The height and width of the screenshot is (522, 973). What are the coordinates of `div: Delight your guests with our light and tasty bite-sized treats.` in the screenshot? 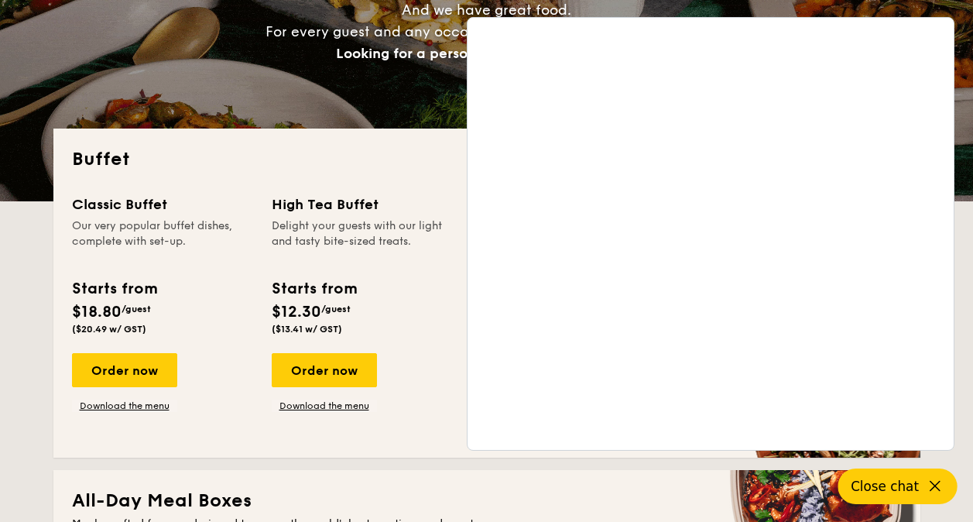 It's located at (362, 241).